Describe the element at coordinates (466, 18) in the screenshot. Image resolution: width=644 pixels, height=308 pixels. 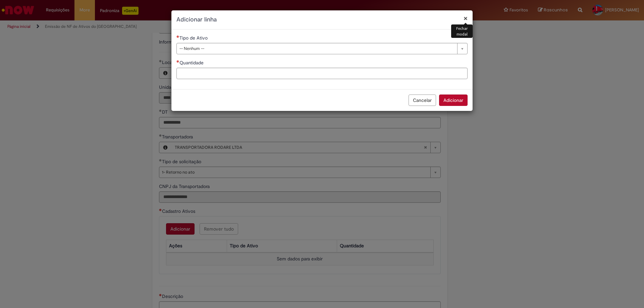
I see `button: Fechar modal` at that location.